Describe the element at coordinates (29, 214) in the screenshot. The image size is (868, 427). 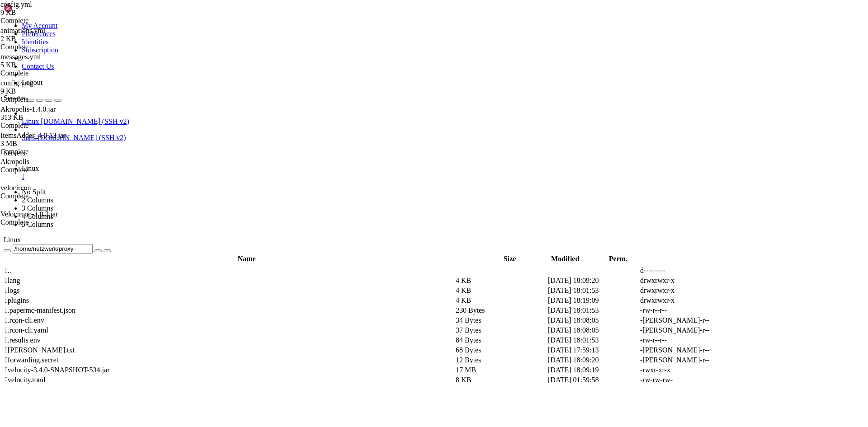
I see `span: Velocircon-1.0.2.jar` at that location.